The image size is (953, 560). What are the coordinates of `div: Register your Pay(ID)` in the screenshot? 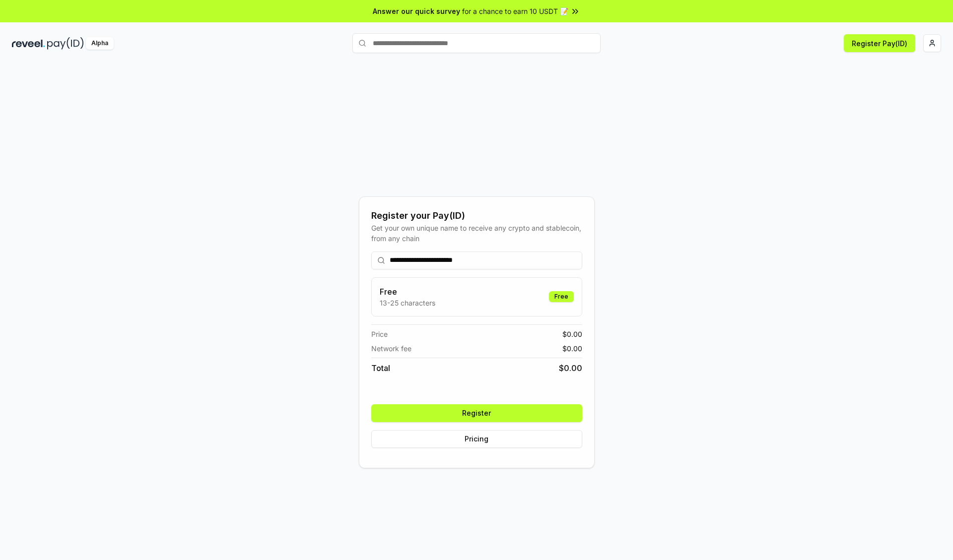 It's located at (476, 216).